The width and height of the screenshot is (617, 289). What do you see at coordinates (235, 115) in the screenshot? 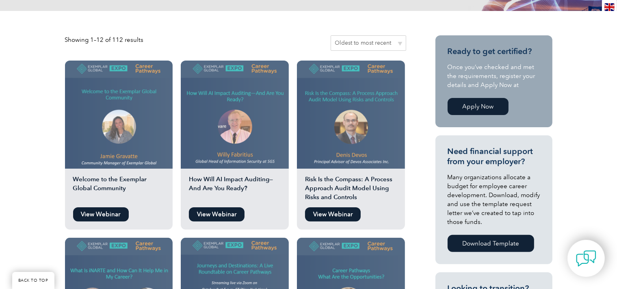
I see `img: willy` at bounding box center [235, 115].